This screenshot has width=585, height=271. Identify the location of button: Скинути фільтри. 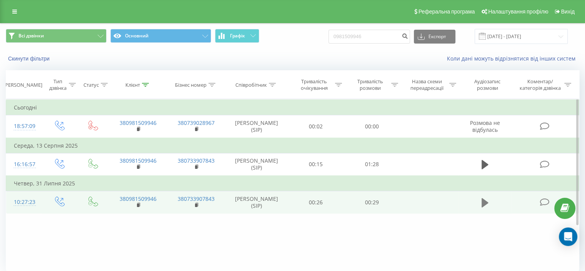
(30, 58).